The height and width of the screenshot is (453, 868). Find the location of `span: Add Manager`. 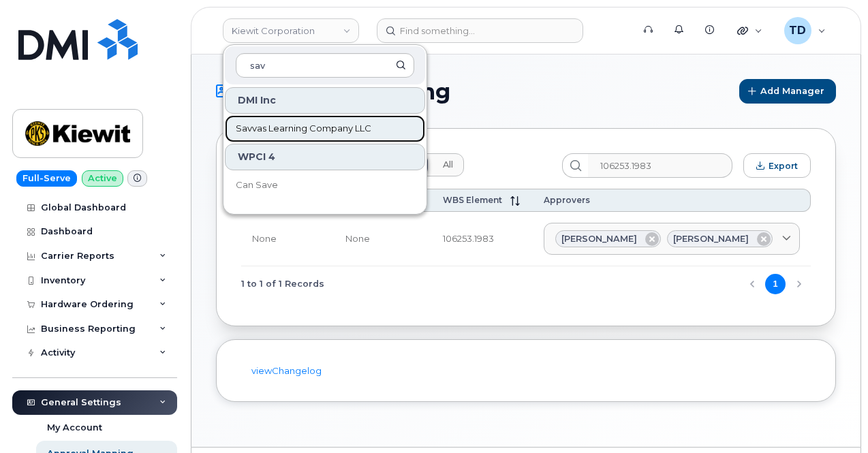

span: Add Manager is located at coordinates (792, 91).